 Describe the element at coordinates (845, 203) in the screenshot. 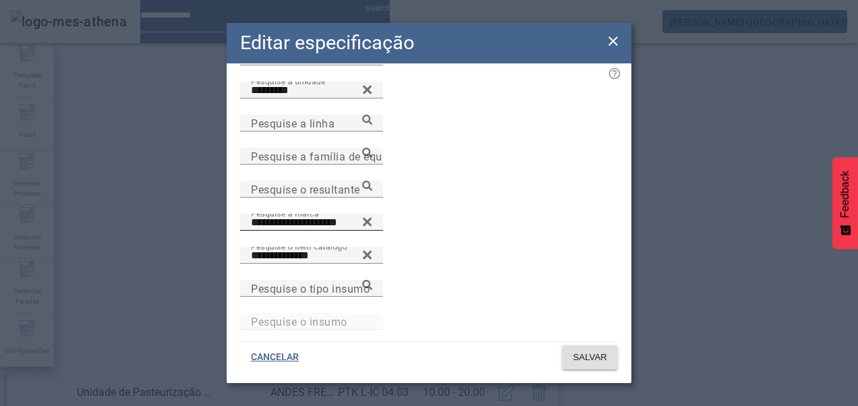

I see `button: Feedback - Mostrar pesquisa` at that location.